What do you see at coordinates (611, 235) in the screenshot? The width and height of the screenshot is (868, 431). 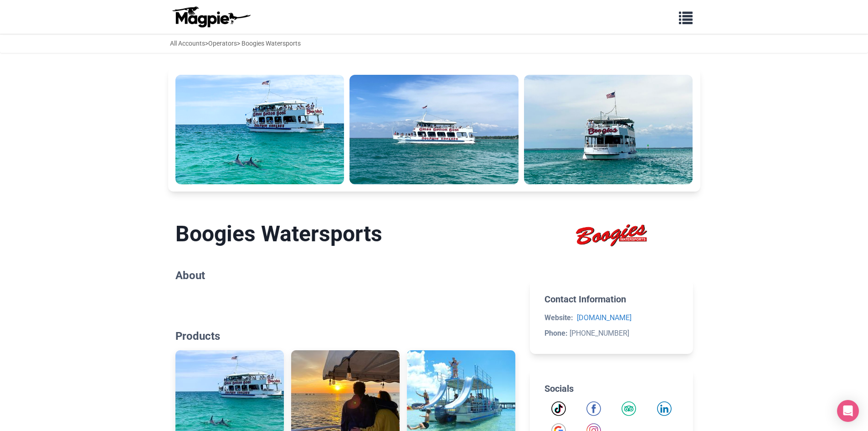 I see `img: Boogies Watersports logo` at bounding box center [611, 235].